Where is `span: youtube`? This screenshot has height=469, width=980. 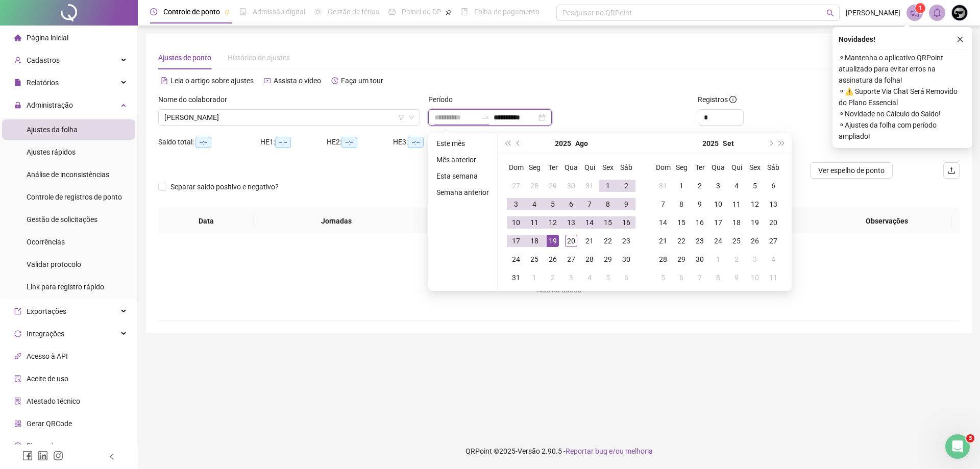
span: youtube is located at coordinates (267, 81).